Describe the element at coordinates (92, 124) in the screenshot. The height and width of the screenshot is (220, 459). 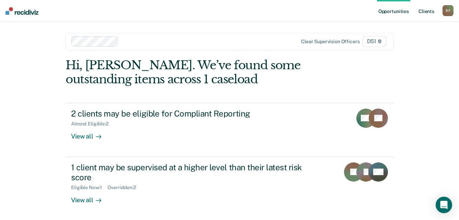
I see `div: Almost Eligible : 2` at that location.